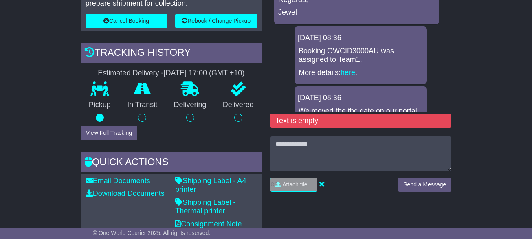  What do you see at coordinates (190, 105) in the screenshot?
I see `p: Delivering` at bounding box center [190, 105].